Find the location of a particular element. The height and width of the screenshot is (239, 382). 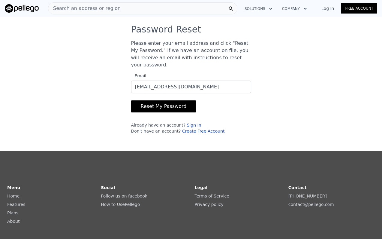

a: Log In is located at coordinates (328, 8).